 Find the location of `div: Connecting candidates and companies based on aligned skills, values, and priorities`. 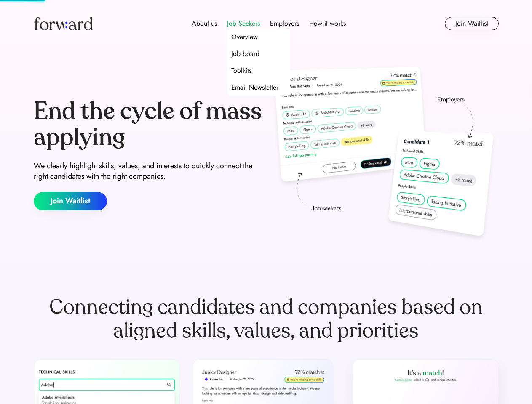

div: Connecting candidates and companies based on aligned skills, values, and priorities is located at coordinates (266, 319).